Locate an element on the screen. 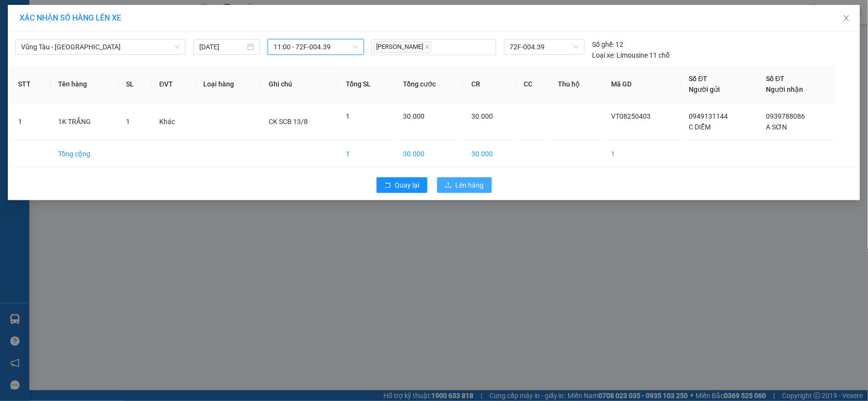 Image resolution: width=868 pixels, height=401 pixels. th: Tổng cước is located at coordinates (429, 84).